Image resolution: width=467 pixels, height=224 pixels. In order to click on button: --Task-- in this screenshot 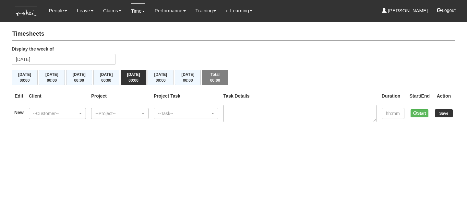, I will do `click(186, 113)`.